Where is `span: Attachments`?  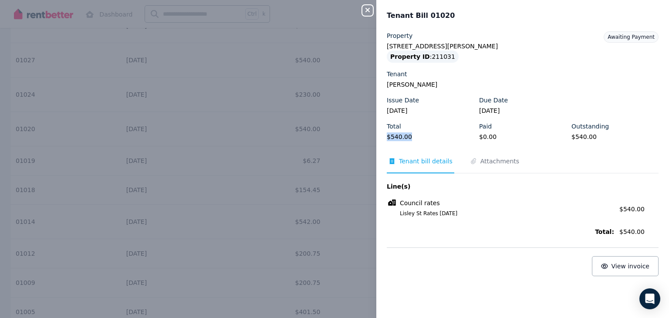 span: Attachments is located at coordinates (499, 161).